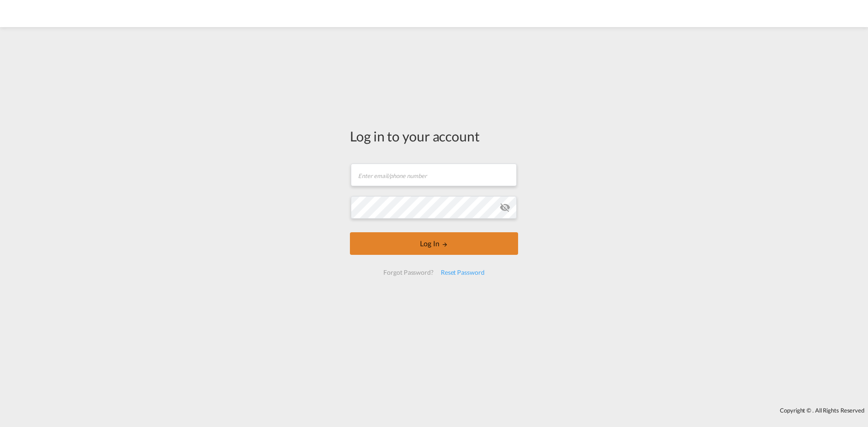  What do you see at coordinates (434, 244) in the screenshot?
I see `button: LOGIN` at bounding box center [434, 244].